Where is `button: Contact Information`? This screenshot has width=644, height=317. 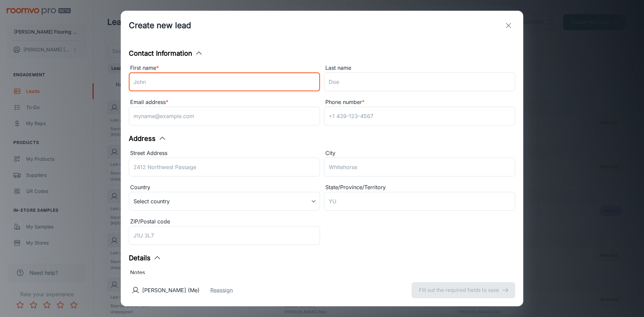 button: Contact Information is located at coordinates (166, 53).